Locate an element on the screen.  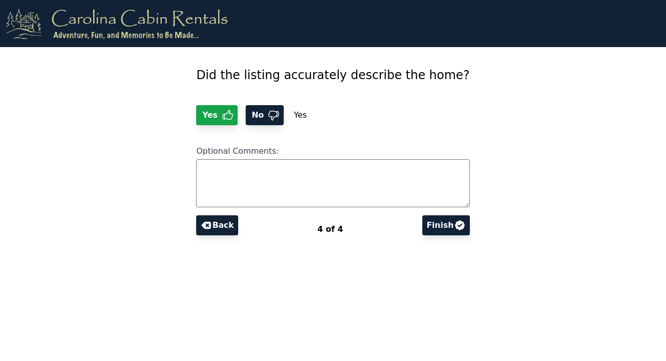
button: Yes is located at coordinates (217, 115).